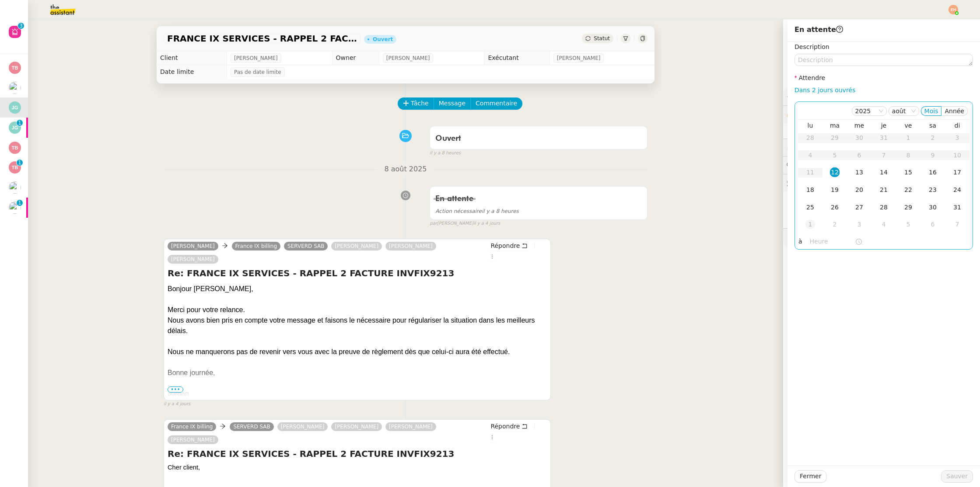 Image resolution: width=980 pixels, height=487 pixels. What do you see at coordinates (833, 241) in the screenshot?
I see `input: Heure` at bounding box center [833, 241].